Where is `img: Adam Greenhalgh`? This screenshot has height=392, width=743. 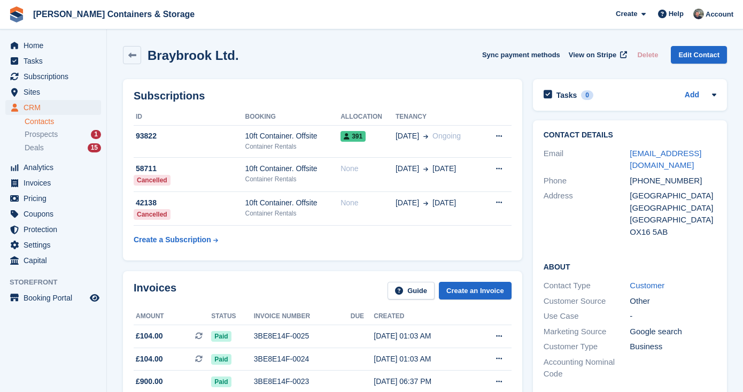
img: Adam Greenhalgh is located at coordinates (698, 14).